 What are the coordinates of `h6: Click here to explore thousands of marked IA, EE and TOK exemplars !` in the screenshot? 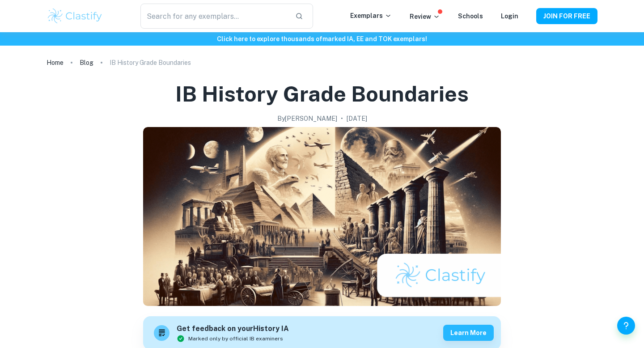 It's located at (322, 39).